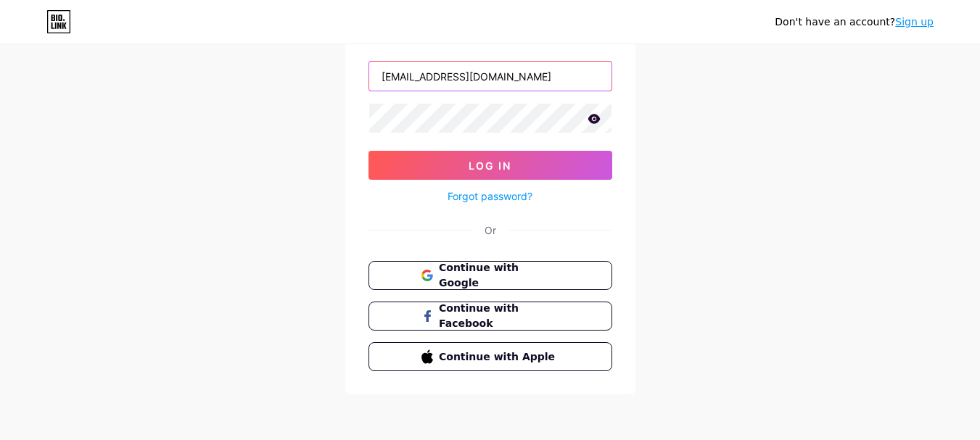 The width and height of the screenshot is (980, 440). Describe the element at coordinates (45, 90) in the screenshot. I see `img: tab_domain_overview_orange.svg` at that location.